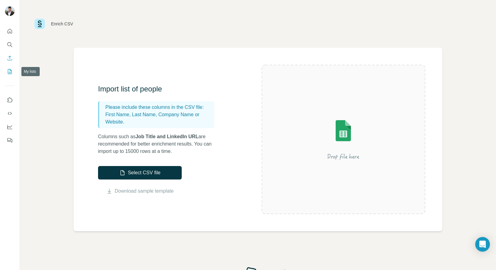  Describe the element at coordinates (10, 113) in the screenshot. I see `button: Use Surfe API` at that location.